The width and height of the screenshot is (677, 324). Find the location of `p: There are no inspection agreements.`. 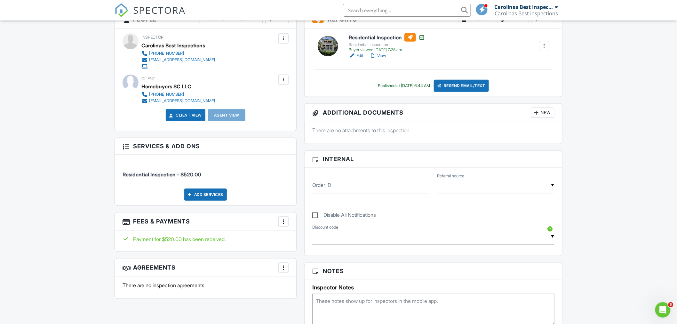

p: There are no inspection agreements. is located at coordinates (205, 285).